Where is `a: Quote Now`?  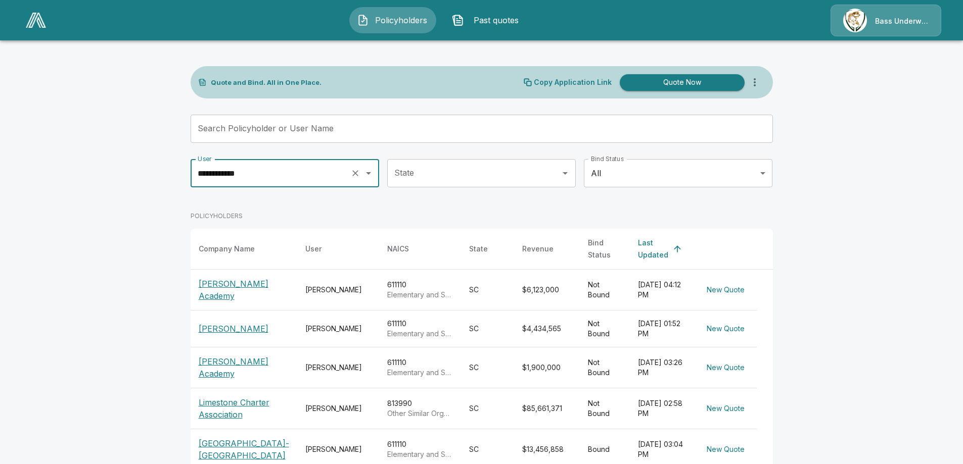 a: Quote Now is located at coordinates (680, 82).